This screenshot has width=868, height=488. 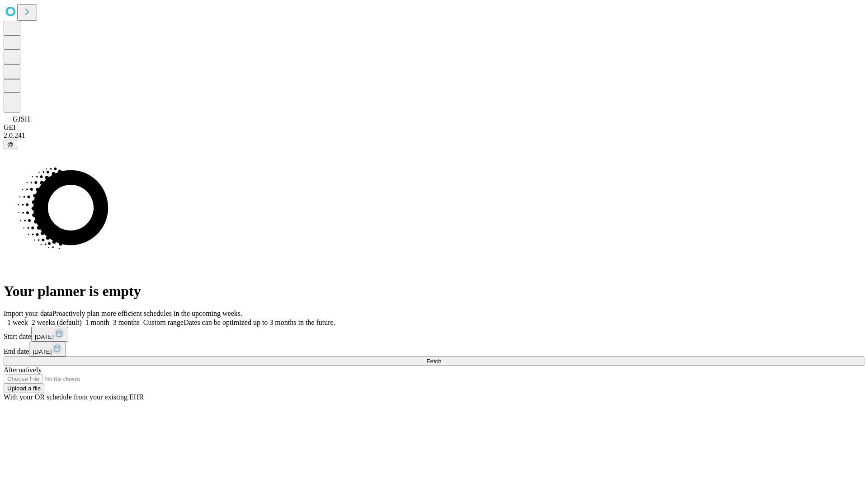 I want to click on span: Import your data, so click(x=28, y=313).